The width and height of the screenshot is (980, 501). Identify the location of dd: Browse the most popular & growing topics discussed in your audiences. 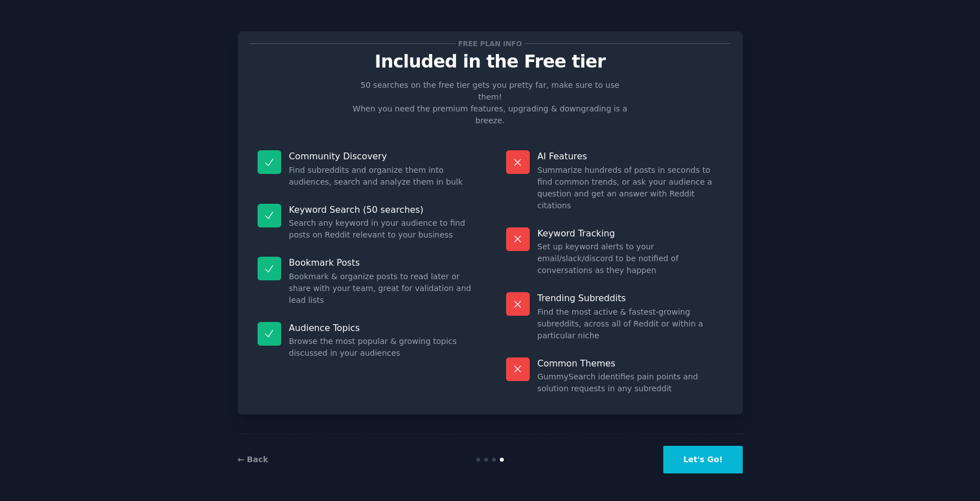
(381, 347).